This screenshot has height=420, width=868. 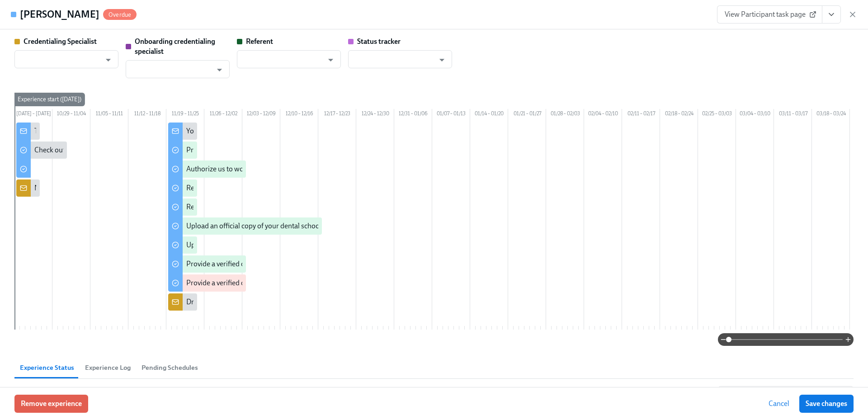 I want to click on div: 12/17 – 12/23, so click(x=337, y=115).